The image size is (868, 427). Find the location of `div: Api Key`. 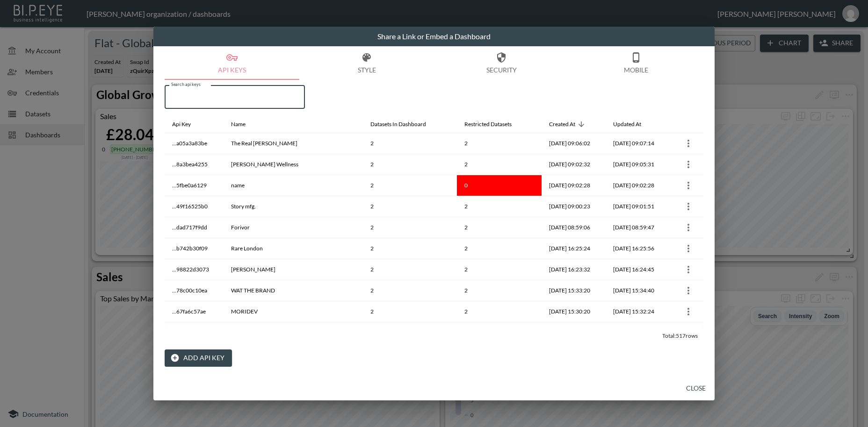

div: Api Key is located at coordinates (181, 124).